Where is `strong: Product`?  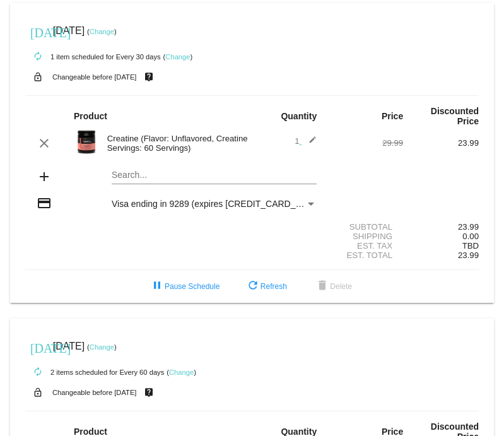
strong: Product is located at coordinates (90, 116).